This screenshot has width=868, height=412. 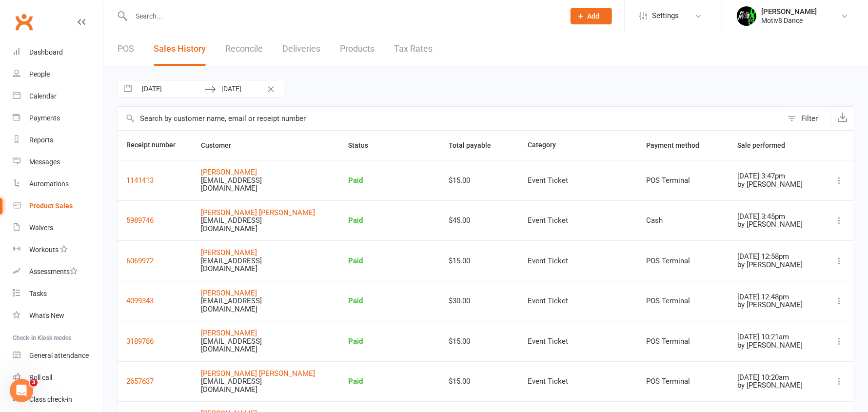 I want to click on a: Clubworx, so click(x=24, y=22).